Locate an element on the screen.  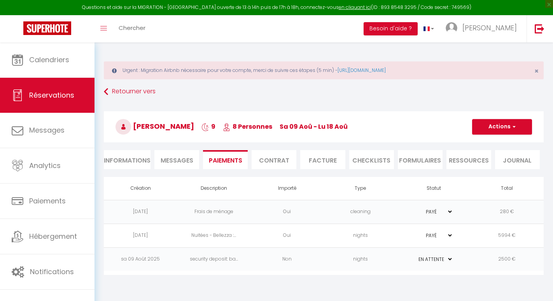
a: Chercher is located at coordinates (132, 29).